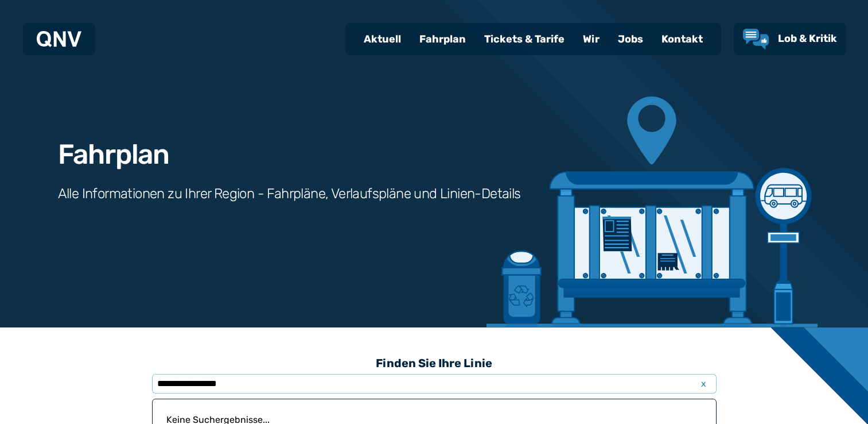 The height and width of the screenshot is (424, 868). What do you see at coordinates (591, 39) in the screenshot?
I see `a: Wir` at bounding box center [591, 39].